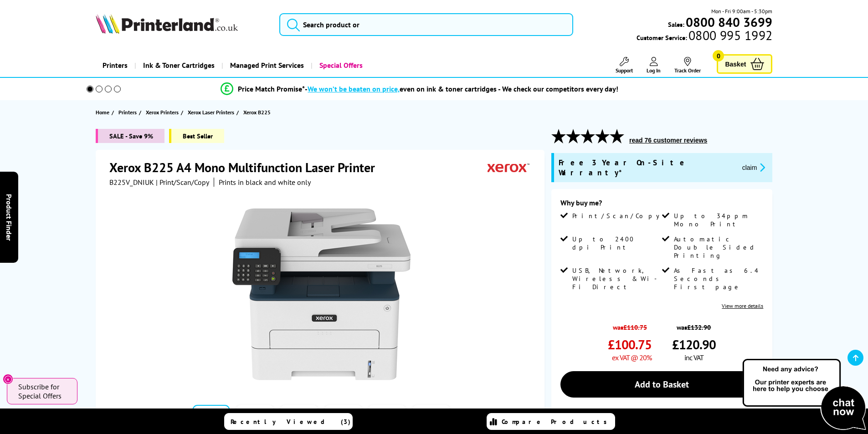  I want to click on span: Mon - Fri 9:00am - 5:30pm, so click(742, 11).